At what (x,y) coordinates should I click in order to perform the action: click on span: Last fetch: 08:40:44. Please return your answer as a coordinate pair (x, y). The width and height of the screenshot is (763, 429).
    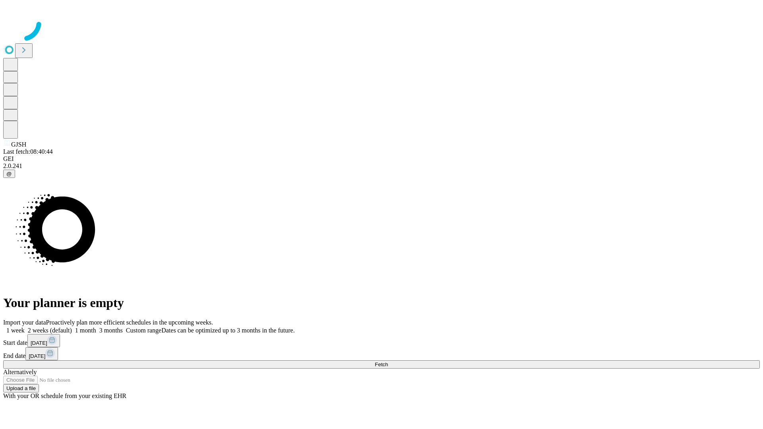
    Looking at the image, I should click on (28, 151).